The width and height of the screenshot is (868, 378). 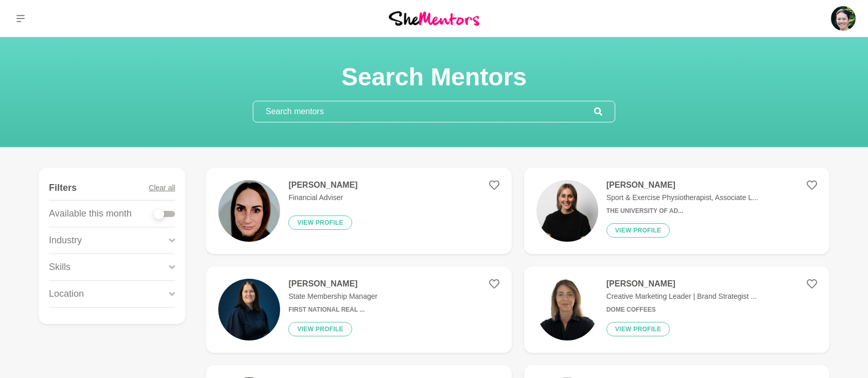 I want to click on h6: Dome Coffees, so click(x=682, y=310).